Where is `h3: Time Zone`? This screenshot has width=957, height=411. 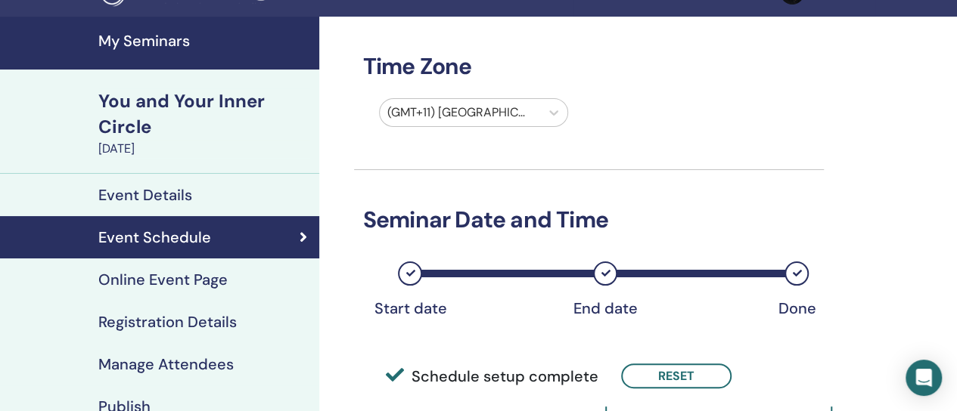
h3: Time Zone is located at coordinates (588, 67).